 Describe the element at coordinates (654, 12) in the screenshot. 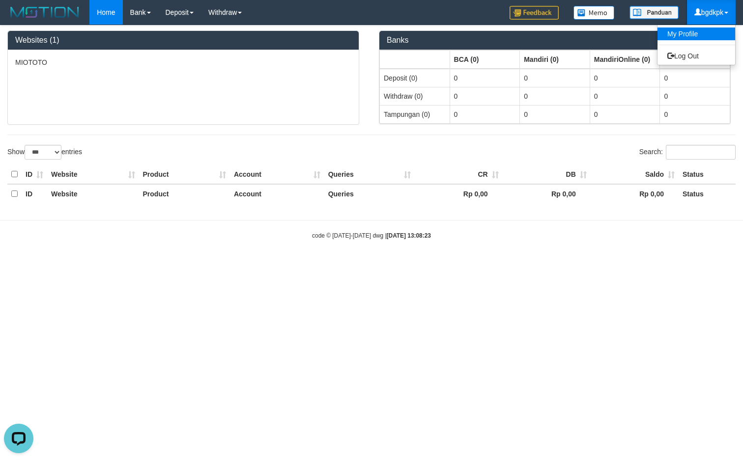

I see `img: panduan.png` at that location.